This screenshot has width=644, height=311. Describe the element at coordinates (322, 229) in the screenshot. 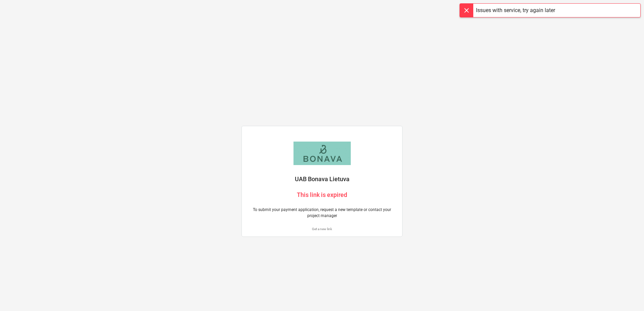

I see `a: Get a new link` at that location.